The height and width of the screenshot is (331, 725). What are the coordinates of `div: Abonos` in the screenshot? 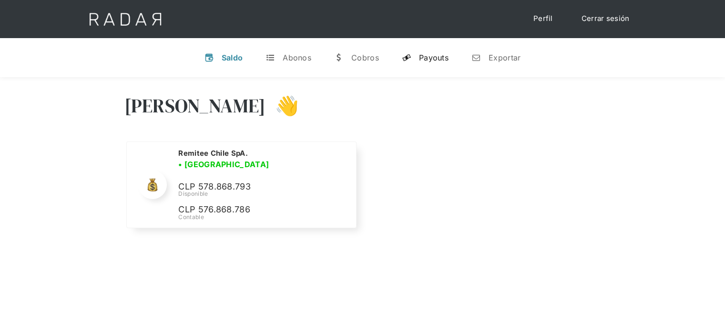 It's located at (297, 58).